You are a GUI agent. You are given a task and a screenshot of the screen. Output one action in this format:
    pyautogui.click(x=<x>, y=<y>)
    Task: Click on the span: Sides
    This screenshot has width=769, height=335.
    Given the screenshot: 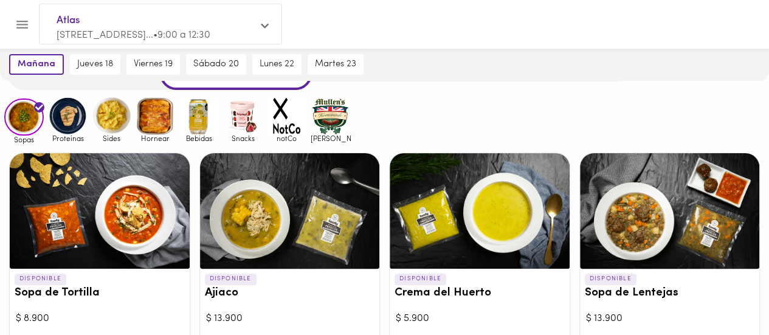 What is the action you would take?
    pyautogui.click(x=111, y=138)
    